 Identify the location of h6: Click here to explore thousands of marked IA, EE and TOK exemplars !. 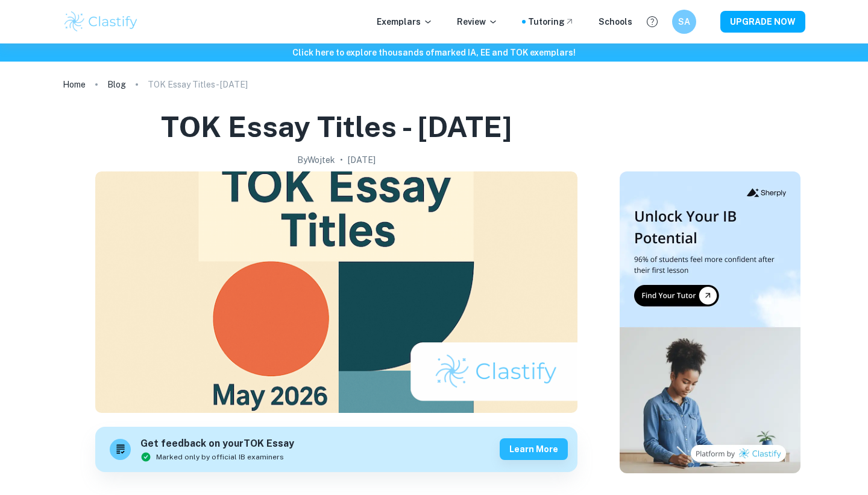
(434, 52).